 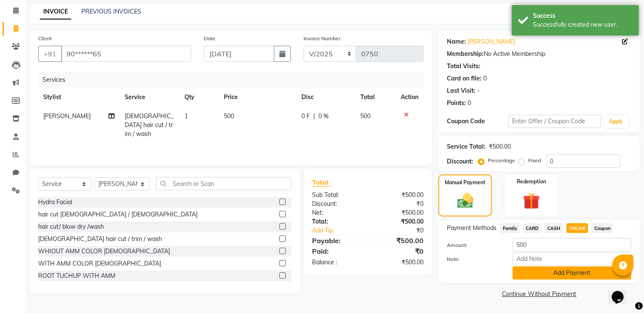 I want to click on button: Apply, so click(x=616, y=121).